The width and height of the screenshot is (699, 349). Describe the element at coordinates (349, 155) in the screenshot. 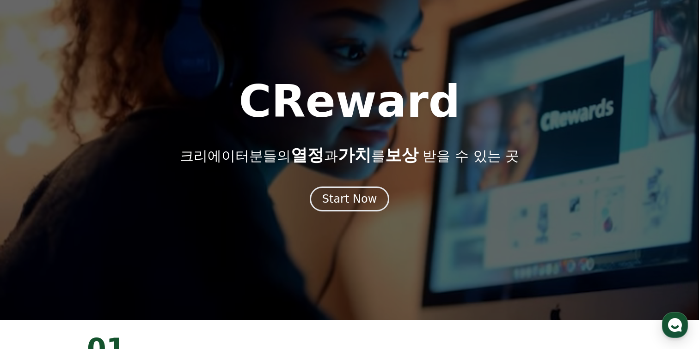

I see `p: 크리에이터분들의 과 를 받을 수 있는 곳` at that location.